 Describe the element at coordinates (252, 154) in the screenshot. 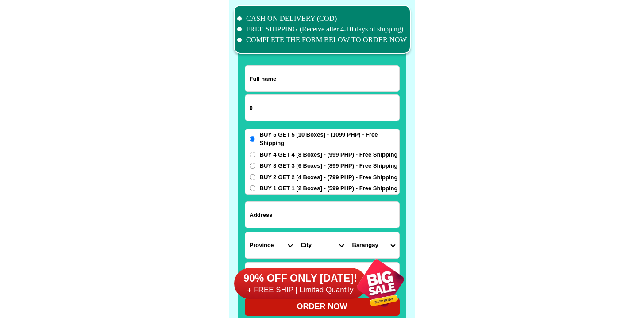

I see `input: BUY 4 GET 4 [8 Boxes] - (999 PHP) - Free Shipping` at that location.